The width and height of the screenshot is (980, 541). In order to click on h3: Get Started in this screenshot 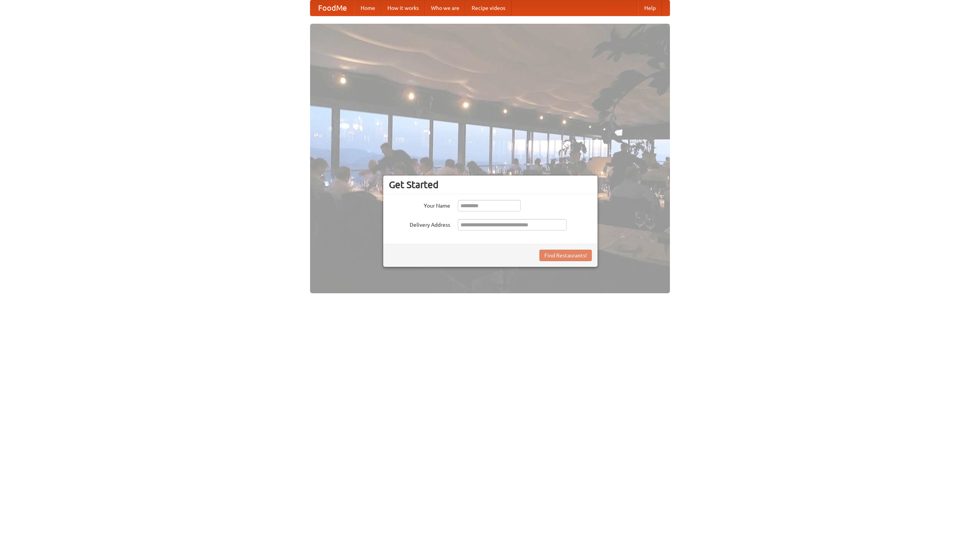, I will do `click(490, 185)`.